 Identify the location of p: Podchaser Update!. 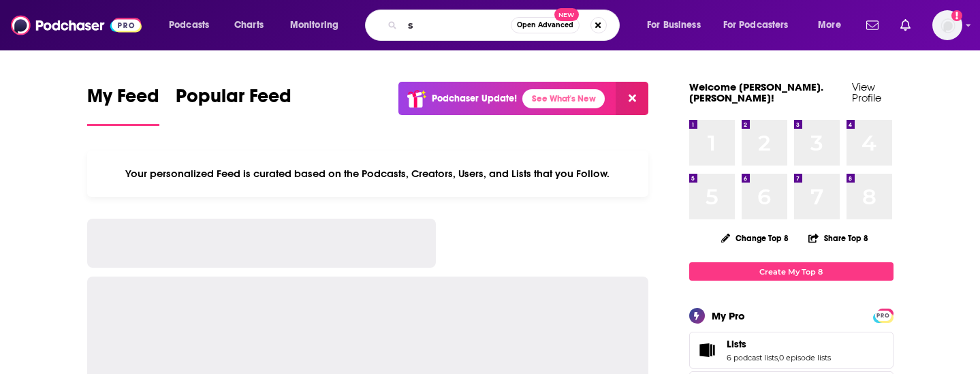
(474, 98).